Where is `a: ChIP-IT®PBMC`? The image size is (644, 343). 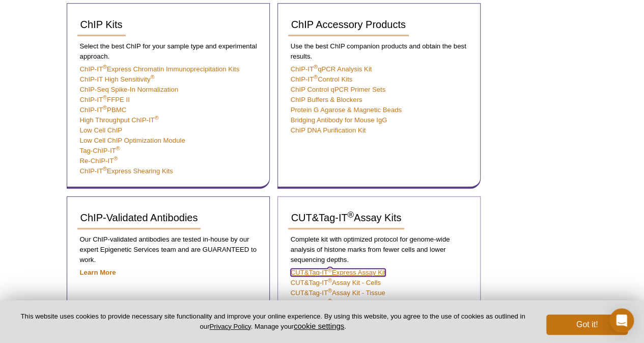 a: ChIP-IT®PBMC is located at coordinates (103, 109).